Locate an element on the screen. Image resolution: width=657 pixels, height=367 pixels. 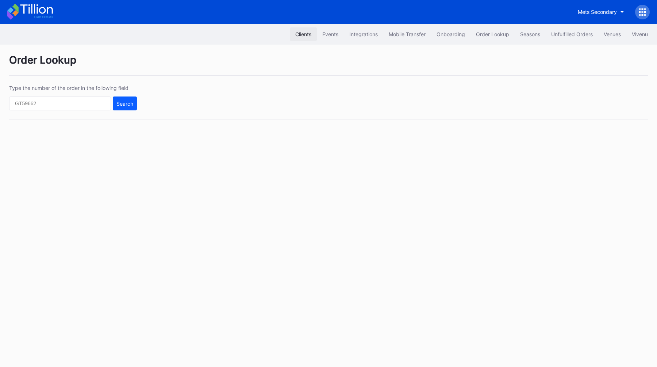
a: Order Lookup is located at coordinates (493, 34).